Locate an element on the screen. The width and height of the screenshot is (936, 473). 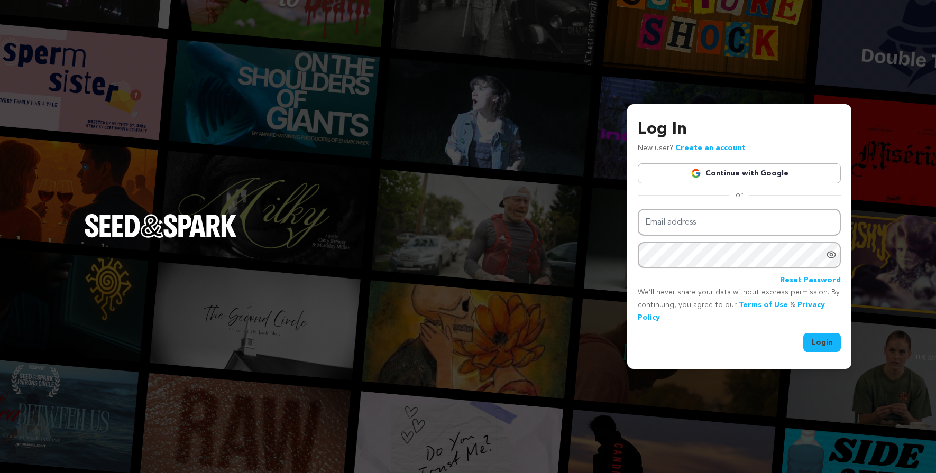
img: Seed&Spark Logo is located at coordinates (161, 226).